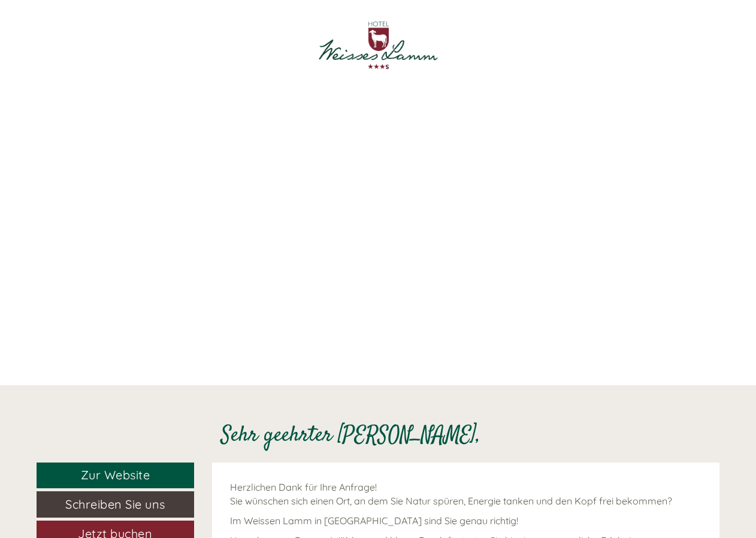  Describe the element at coordinates (115, 475) in the screenshot. I see `a: Zur Website` at that location.